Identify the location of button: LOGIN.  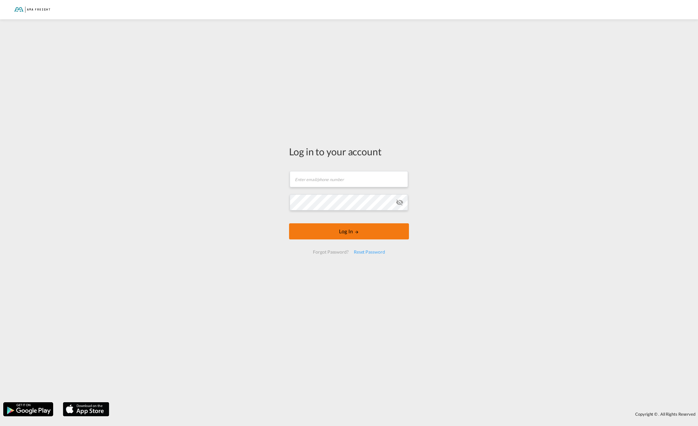
(349, 231).